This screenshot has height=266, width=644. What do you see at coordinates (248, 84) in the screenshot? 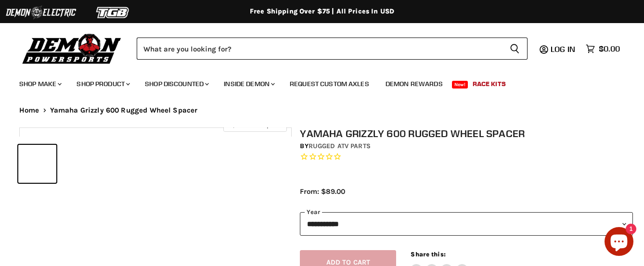
I see `a: Inside Demon` at bounding box center [248, 84].